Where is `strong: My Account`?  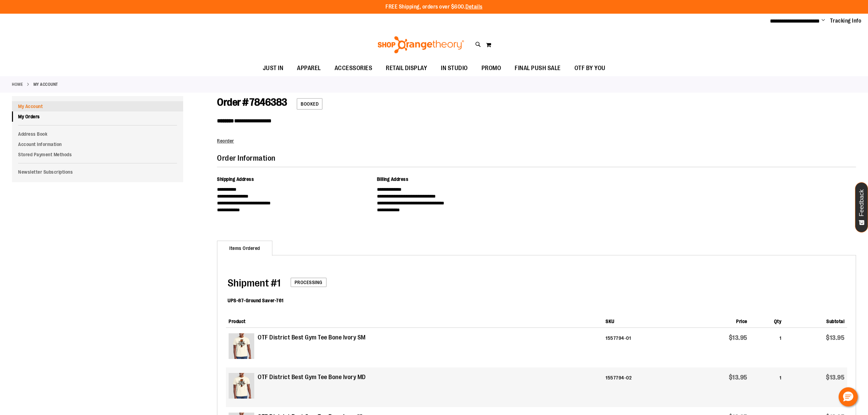
strong: My Account is located at coordinates (45, 84).